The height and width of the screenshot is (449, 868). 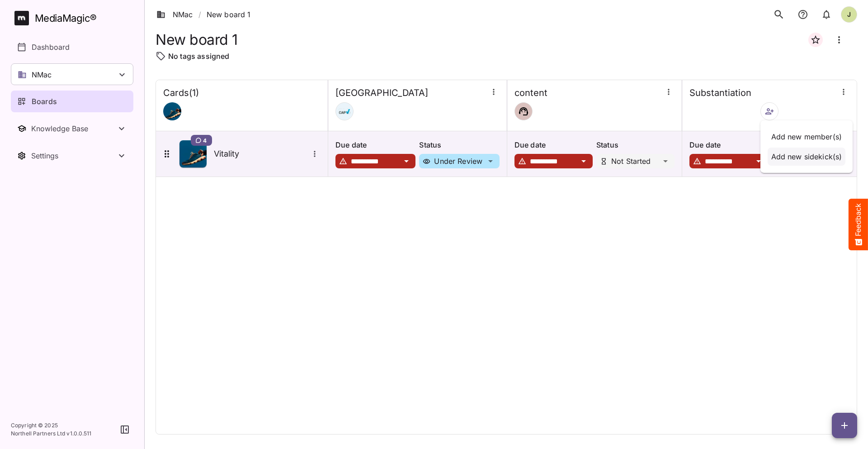 What do you see at coordinates (858, 224) in the screenshot?
I see `button: Feedback` at bounding box center [858, 224].